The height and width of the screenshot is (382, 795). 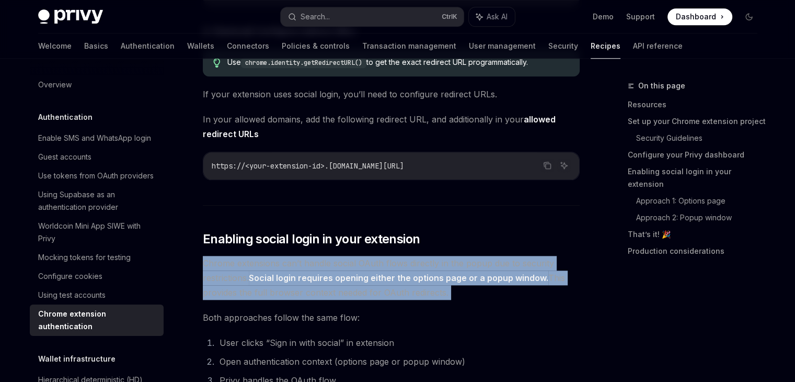 I want to click on a: Demo, so click(x=603, y=17).